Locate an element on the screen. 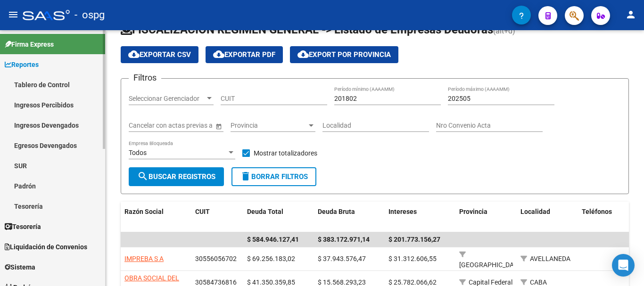 The image size is (644, 286). h3: Filtros is located at coordinates (145, 78).